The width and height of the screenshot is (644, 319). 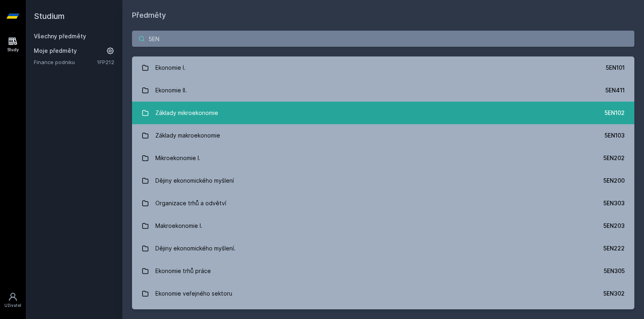 What do you see at coordinates (615, 113) in the screenshot?
I see `div: 5EN102` at bounding box center [615, 113].